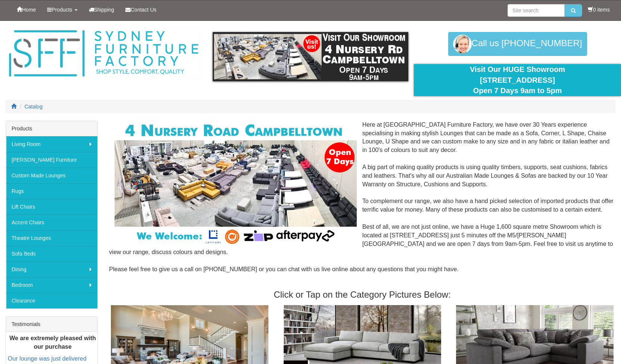 The height and width of the screenshot is (364, 621). What do you see at coordinates (26, 10) in the screenshot?
I see `a: Home` at bounding box center [26, 10].